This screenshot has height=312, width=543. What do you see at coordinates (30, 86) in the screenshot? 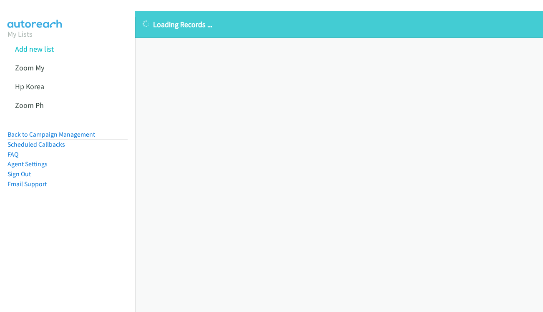
I see `a: Hp Korea` at bounding box center [30, 86].